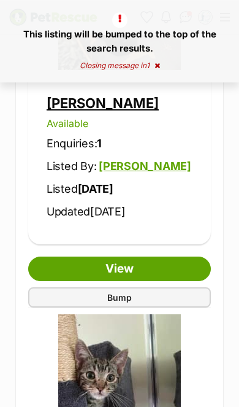 Image resolution: width=239 pixels, height=407 pixels. What do you see at coordinates (99, 143) in the screenshot?
I see `strong: 1` at bounding box center [99, 143].